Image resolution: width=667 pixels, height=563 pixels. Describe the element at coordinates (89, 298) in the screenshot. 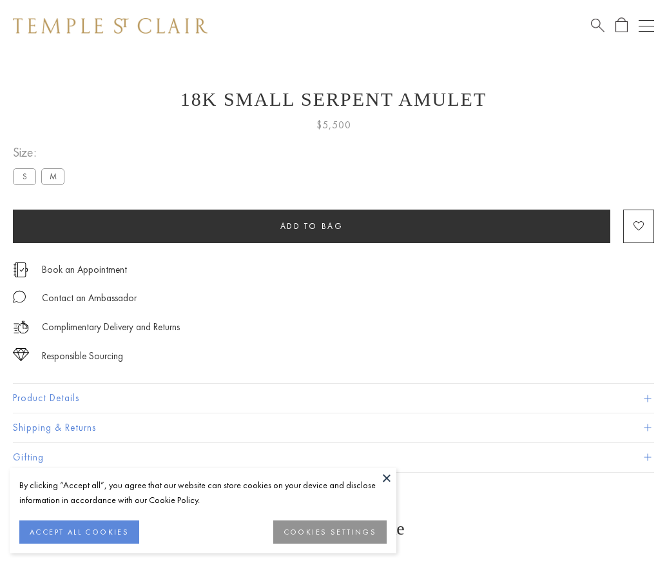

I see `div: Contact an Ambassador` at that location.